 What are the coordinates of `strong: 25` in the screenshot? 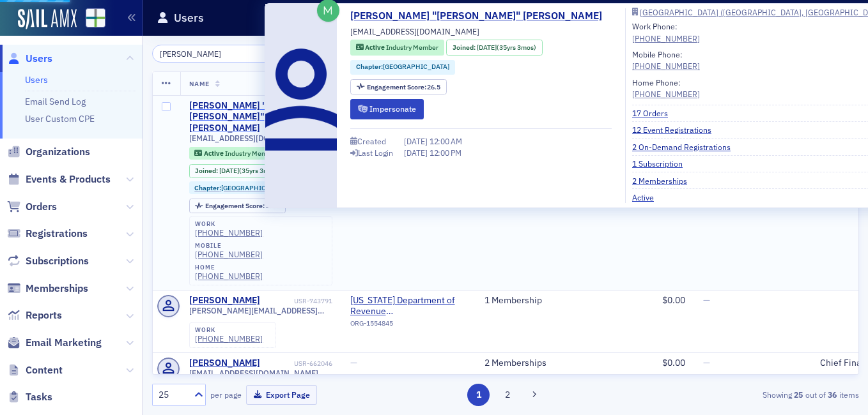 It's located at (798, 395).